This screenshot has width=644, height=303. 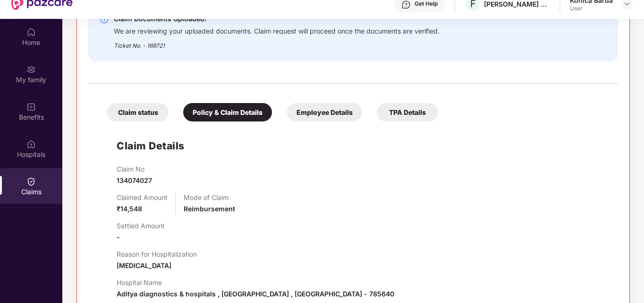 What do you see at coordinates (31, 145) in the screenshot?
I see `img: svg+xml;base64,PHN2ZyBpZD0iSG9zcGl0YWxzIiB4bWxucz0iaHR0cDovL3d3dy53My5vcmcvMjAwMC9zdmciIHdpZHRoPS...` at bounding box center [31, 145].